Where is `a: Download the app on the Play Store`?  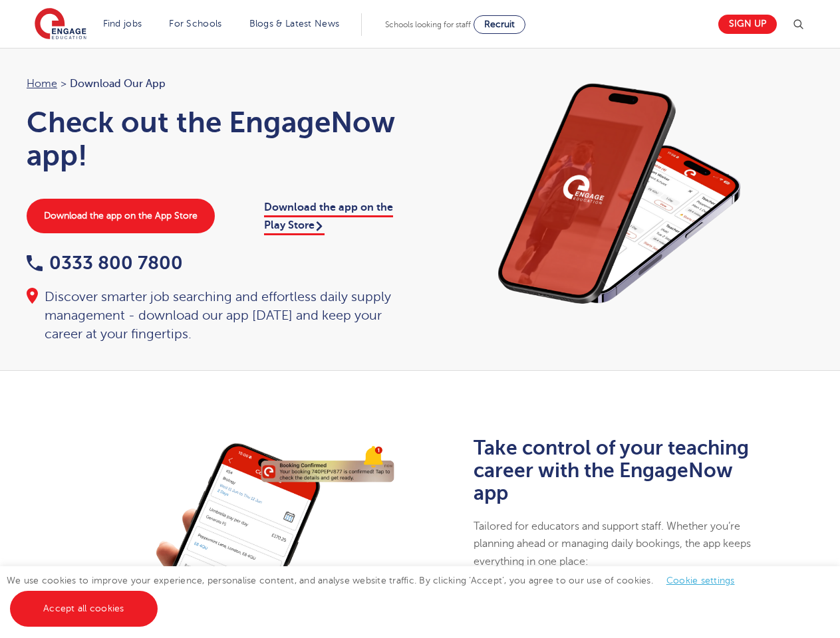 a: Download the app on the Play Store is located at coordinates (329, 218).